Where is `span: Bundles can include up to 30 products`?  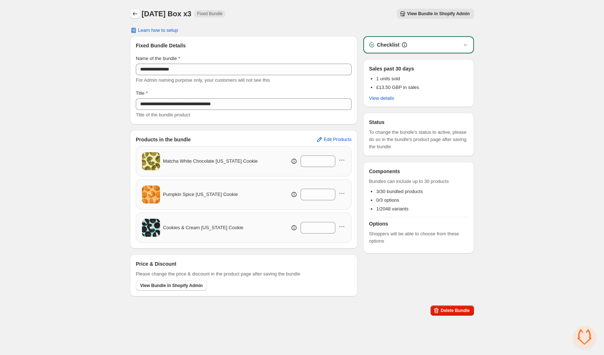
span: Bundles can include up to 30 products is located at coordinates (418, 182).